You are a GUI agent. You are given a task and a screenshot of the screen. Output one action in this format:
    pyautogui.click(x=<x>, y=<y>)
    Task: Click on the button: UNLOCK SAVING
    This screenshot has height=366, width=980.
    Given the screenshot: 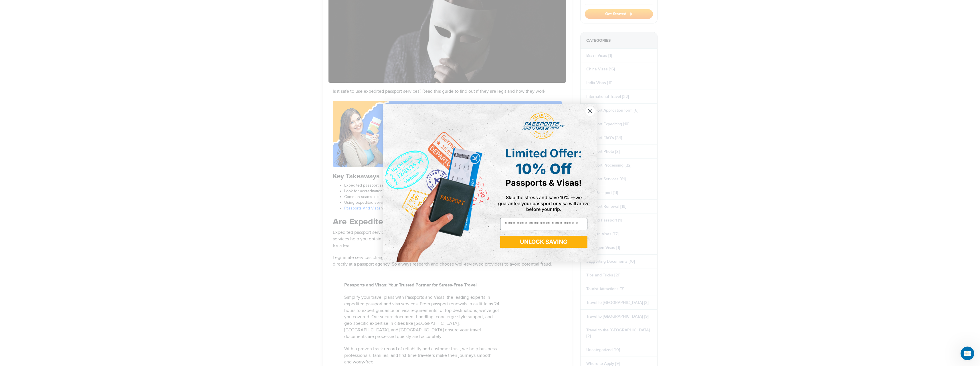 What is the action you would take?
    pyautogui.click(x=544, y=242)
    